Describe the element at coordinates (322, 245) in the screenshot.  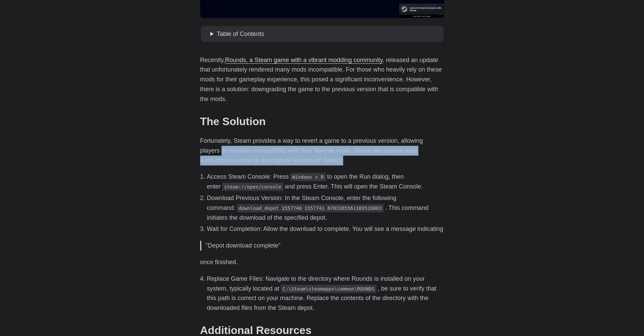
I see `p: “Depot download complete”` at that location.